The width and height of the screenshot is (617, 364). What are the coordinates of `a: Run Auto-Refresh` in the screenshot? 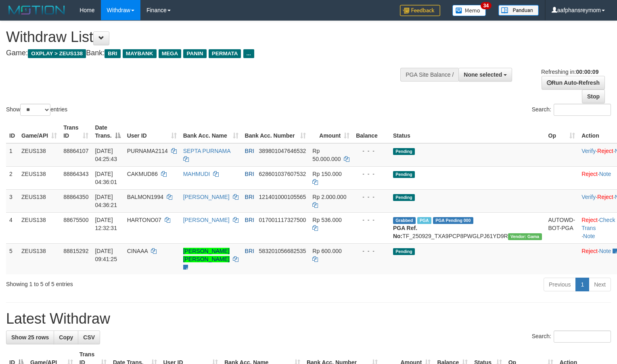 It's located at (573, 83).